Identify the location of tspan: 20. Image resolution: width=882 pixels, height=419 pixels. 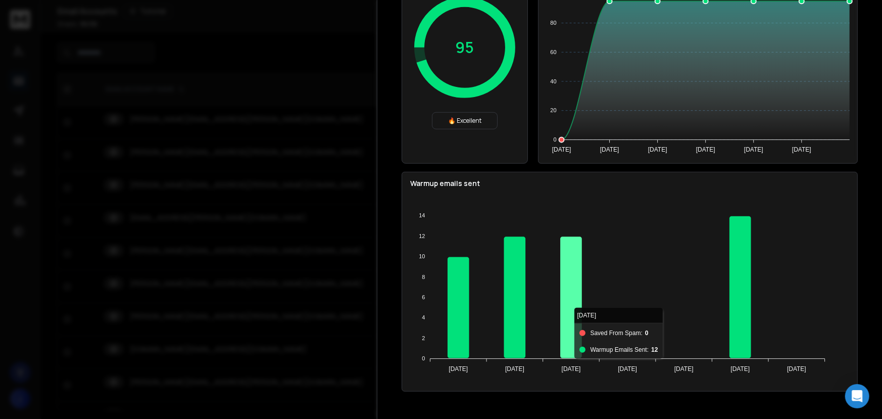
(553, 111).